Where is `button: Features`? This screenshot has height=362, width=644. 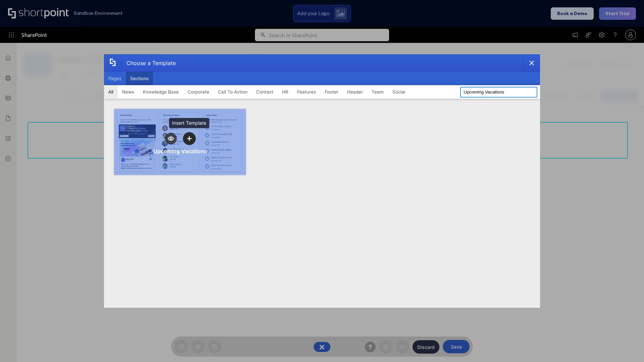
button: Features is located at coordinates (307, 92).